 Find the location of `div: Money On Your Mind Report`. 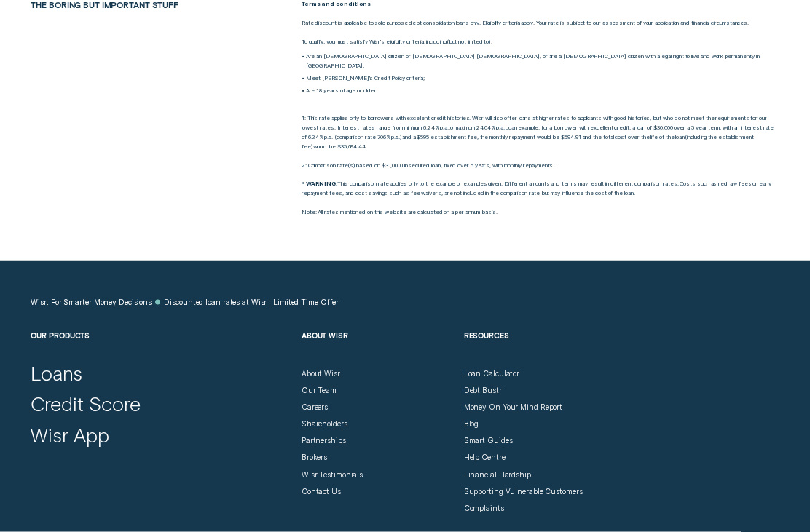

div: Money On Your Mind Report is located at coordinates (513, 407).